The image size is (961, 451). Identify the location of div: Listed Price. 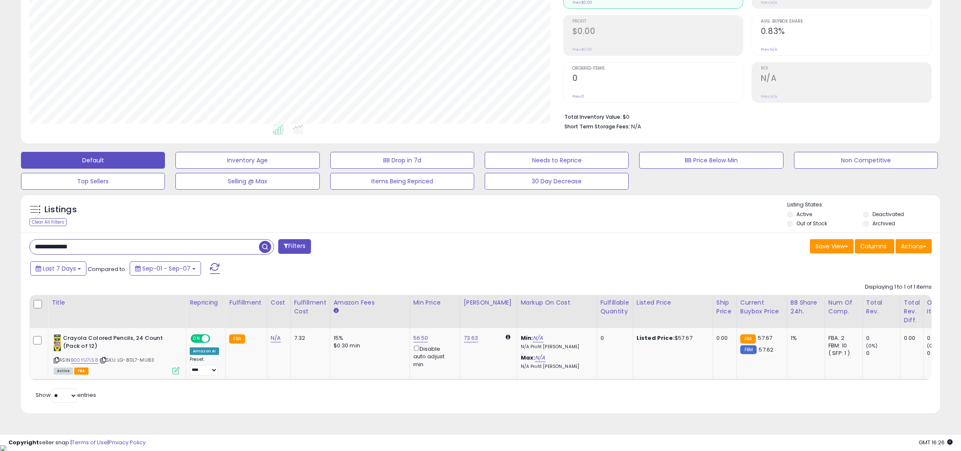
(673, 303).